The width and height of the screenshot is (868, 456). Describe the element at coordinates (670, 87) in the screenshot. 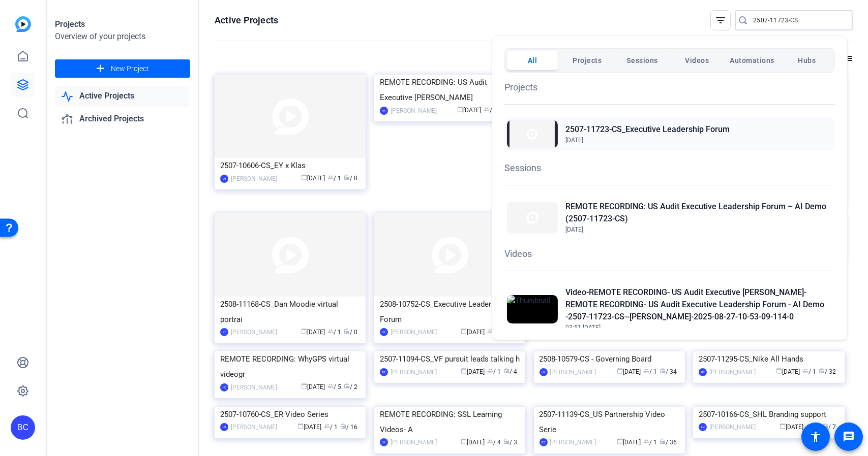

I see `h1: Projects` at that location.